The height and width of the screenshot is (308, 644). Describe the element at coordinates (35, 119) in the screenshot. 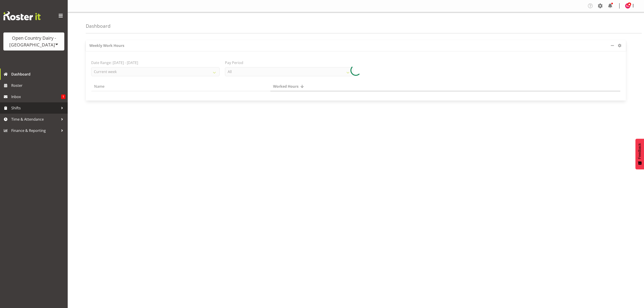

I see `span: Time & Attendance` at that location.